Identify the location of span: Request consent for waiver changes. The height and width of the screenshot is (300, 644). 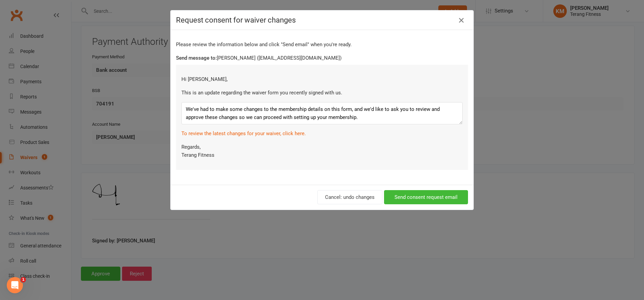
(236, 20).